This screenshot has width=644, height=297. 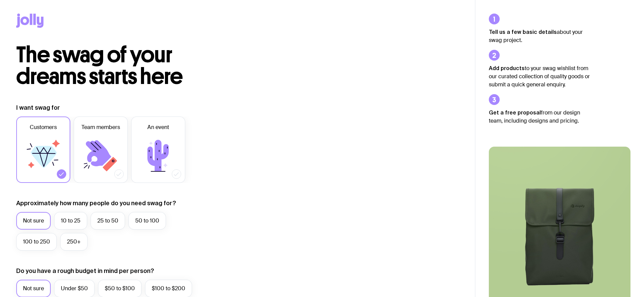 I want to click on label: 25 to 50, so click(x=108, y=220).